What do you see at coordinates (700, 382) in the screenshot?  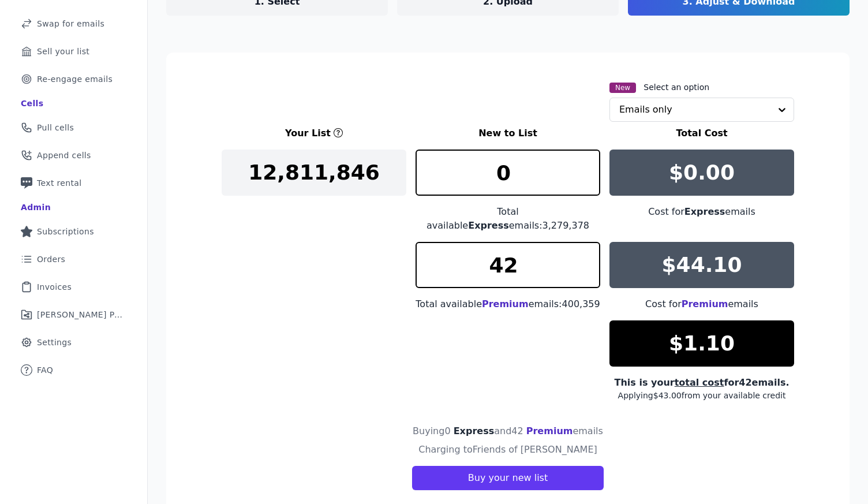 I see `span: total cost` at bounding box center [700, 382].